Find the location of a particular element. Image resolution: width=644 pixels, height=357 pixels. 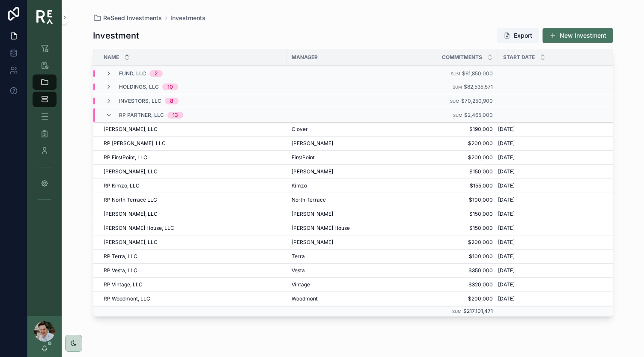

div: 8 is located at coordinates (172, 101).